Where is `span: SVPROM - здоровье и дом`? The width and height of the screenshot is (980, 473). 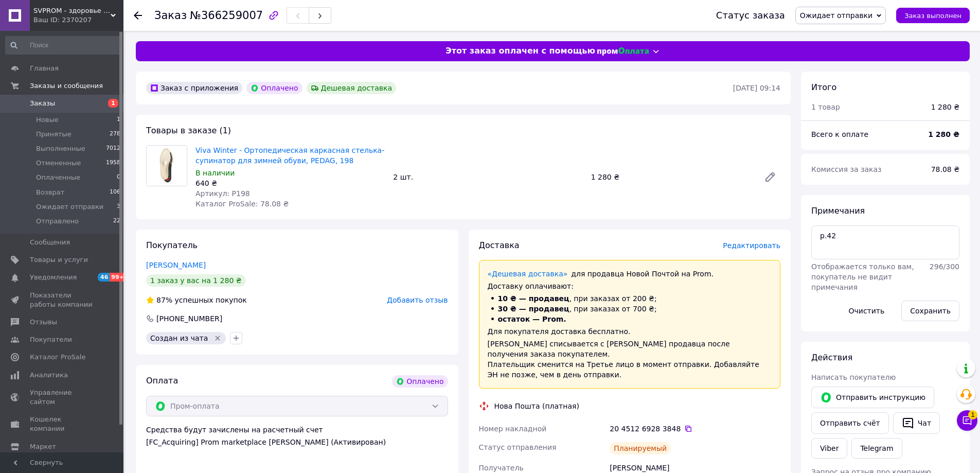 span: SVPROM - здоровье и дом is located at coordinates (72, 10).